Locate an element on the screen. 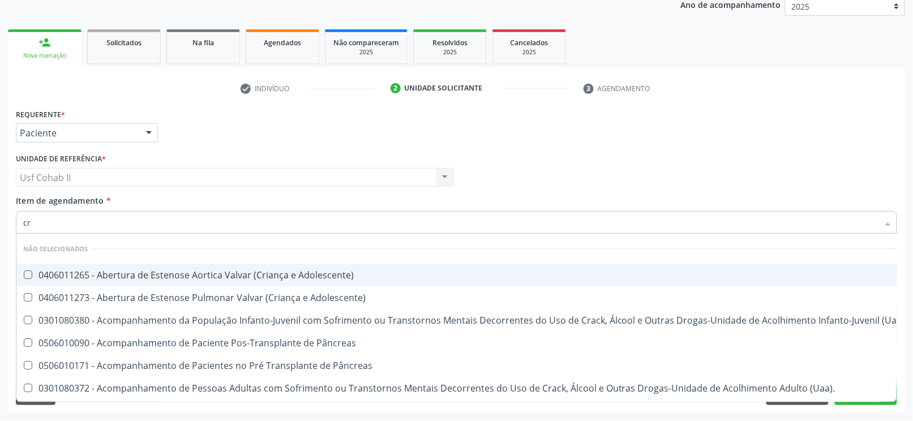 The width and height of the screenshot is (913, 421). div: 2 is located at coordinates (396, 88).